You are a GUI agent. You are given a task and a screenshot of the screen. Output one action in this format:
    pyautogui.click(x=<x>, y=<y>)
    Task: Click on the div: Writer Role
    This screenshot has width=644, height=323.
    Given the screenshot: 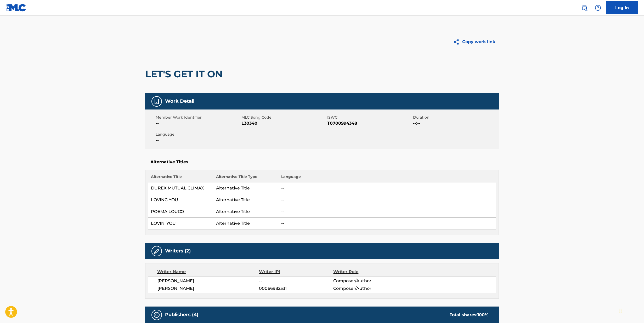 What is the action you would take?
    pyautogui.click(x=367, y=272)
    